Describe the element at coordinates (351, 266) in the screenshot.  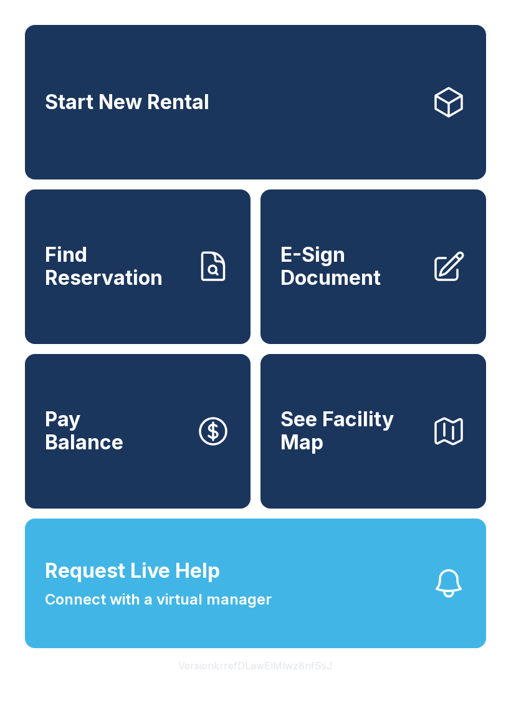
I see `span: E-Sign Document` at that location.